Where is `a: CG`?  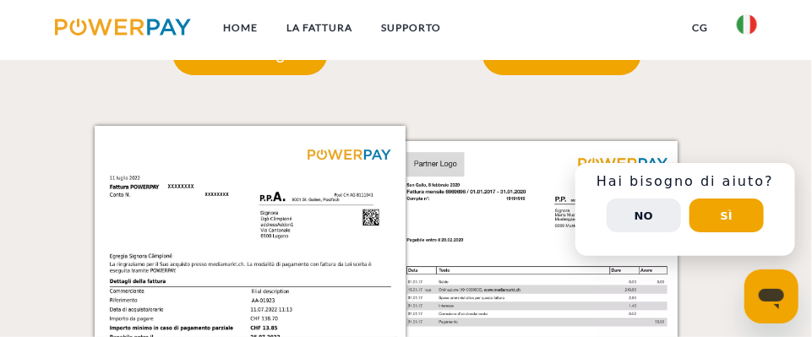 a: CG is located at coordinates (700, 28).